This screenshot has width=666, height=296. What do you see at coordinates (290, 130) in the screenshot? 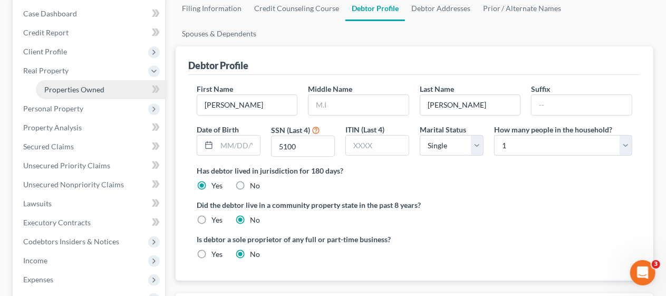
I see `label: SSN (Last 4)` at bounding box center [290, 130].